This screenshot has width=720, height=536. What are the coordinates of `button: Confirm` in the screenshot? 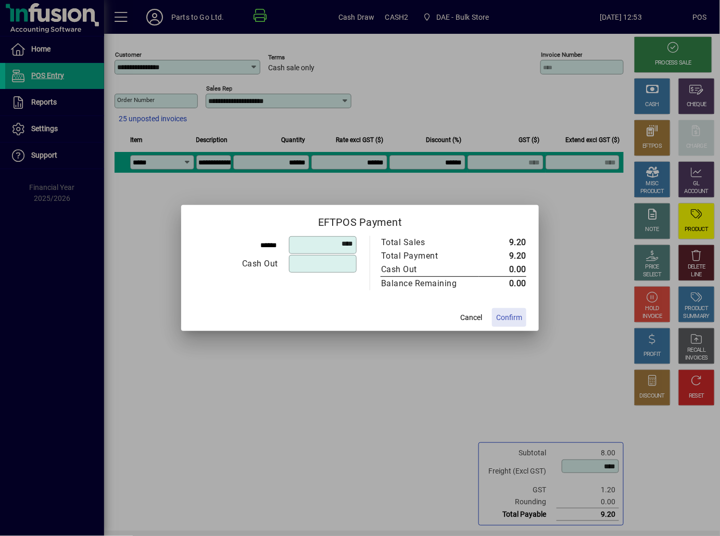 It's located at (509, 318).